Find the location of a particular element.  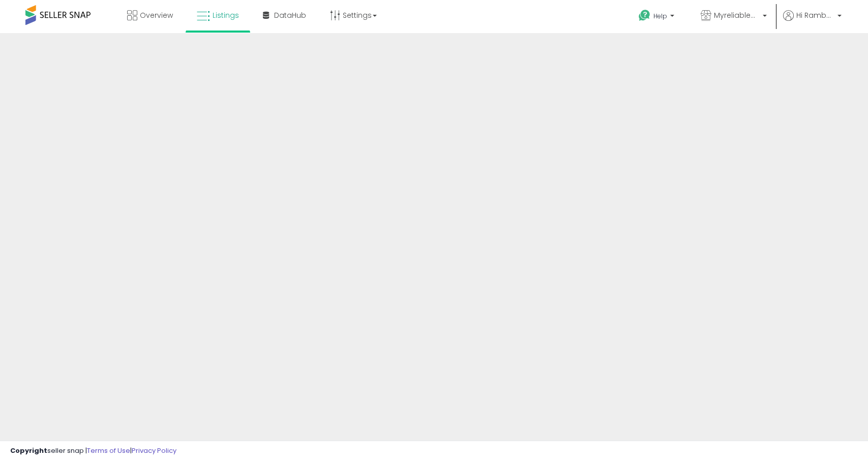

a: Terms of Use is located at coordinates (108, 450).